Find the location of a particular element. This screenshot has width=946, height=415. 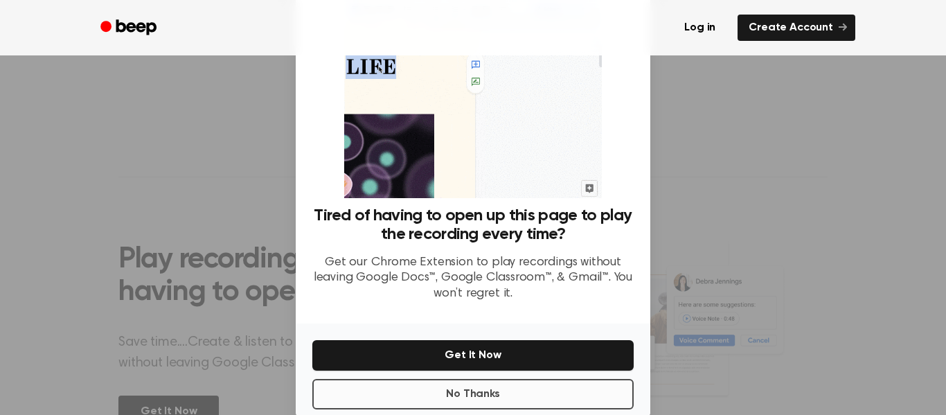

button: No Thanks is located at coordinates (473, 394).